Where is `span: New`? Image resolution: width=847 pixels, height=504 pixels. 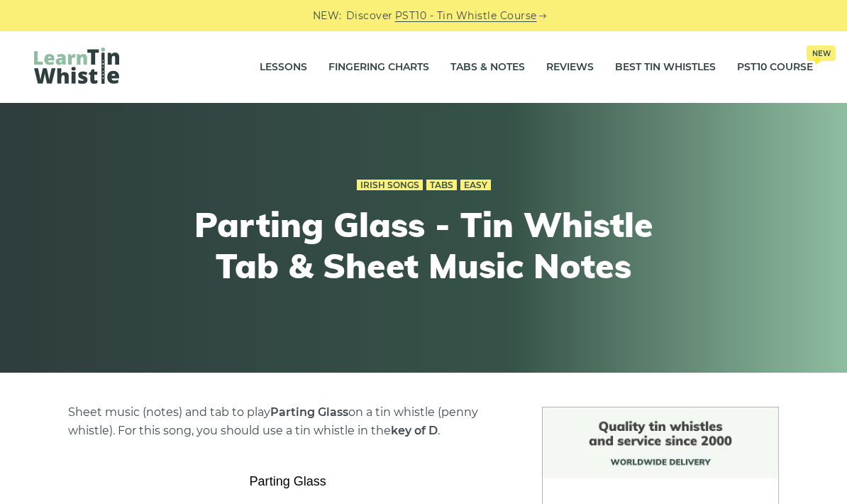
span: New is located at coordinates (821, 53).